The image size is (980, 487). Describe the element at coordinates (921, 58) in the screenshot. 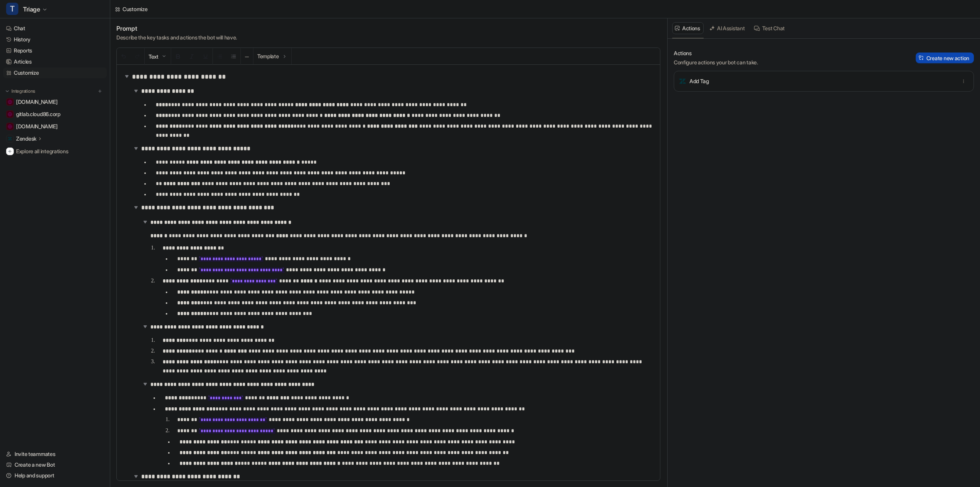

I see `img: Create action` at that location.